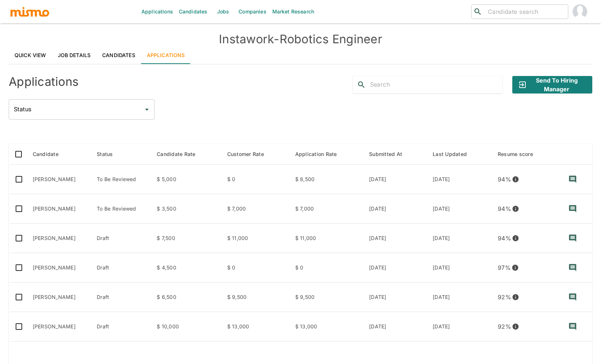 The image size is (601, 364). I want to click on td: $ 5,000, so click(186, 179).